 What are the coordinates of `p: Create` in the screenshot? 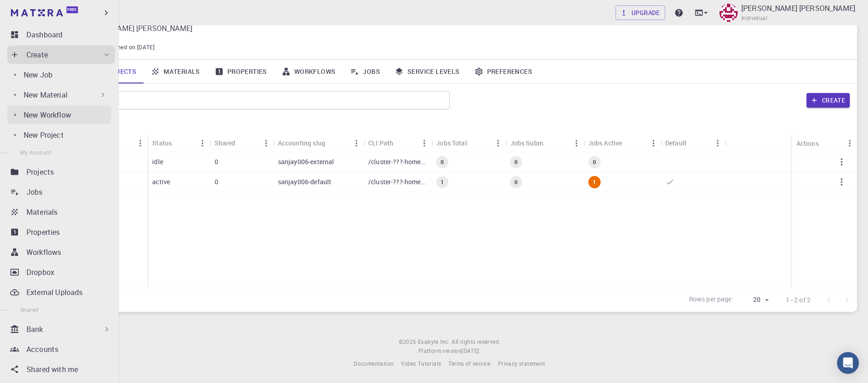 It's located at (37, 54).